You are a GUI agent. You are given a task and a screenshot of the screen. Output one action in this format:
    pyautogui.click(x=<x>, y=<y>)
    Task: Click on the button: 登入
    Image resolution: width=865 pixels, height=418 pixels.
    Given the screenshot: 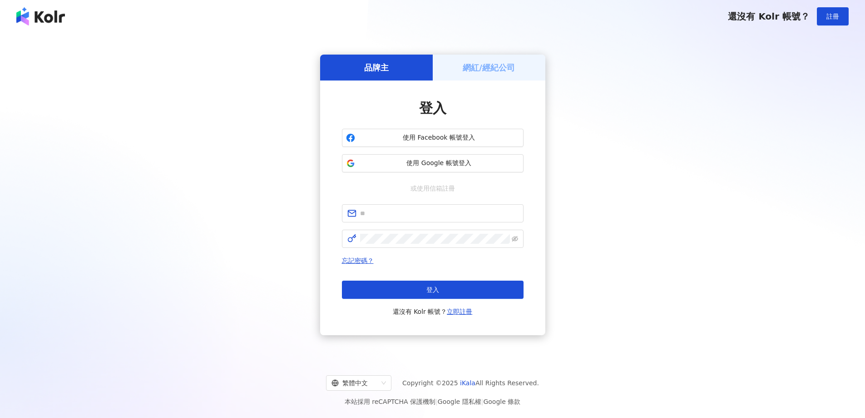 What is the action you would take?
    pyautogui.click(x=433, y=289)
    